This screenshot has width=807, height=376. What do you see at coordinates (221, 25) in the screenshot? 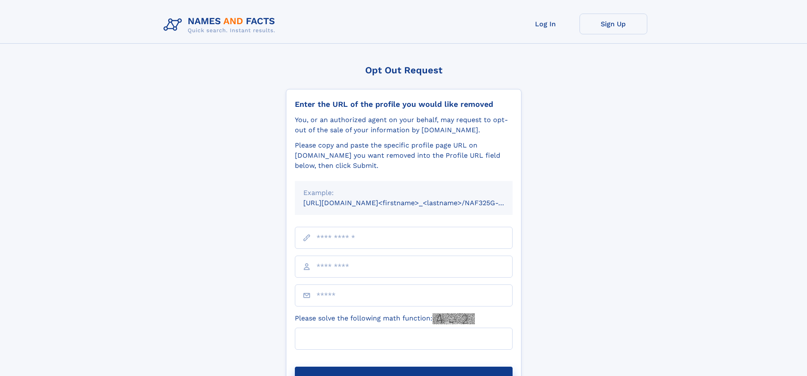
I see `img: Logo Names and Facts` at bounding box center [221, 25].